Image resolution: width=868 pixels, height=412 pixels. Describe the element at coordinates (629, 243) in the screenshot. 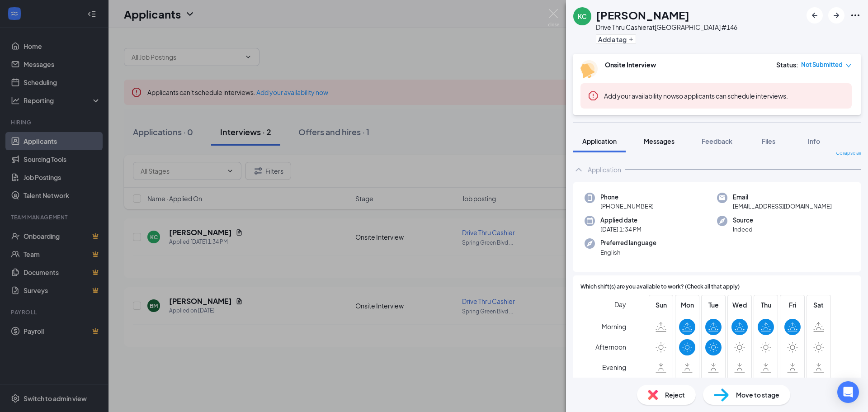

I see `span: Preferred language` at that location.